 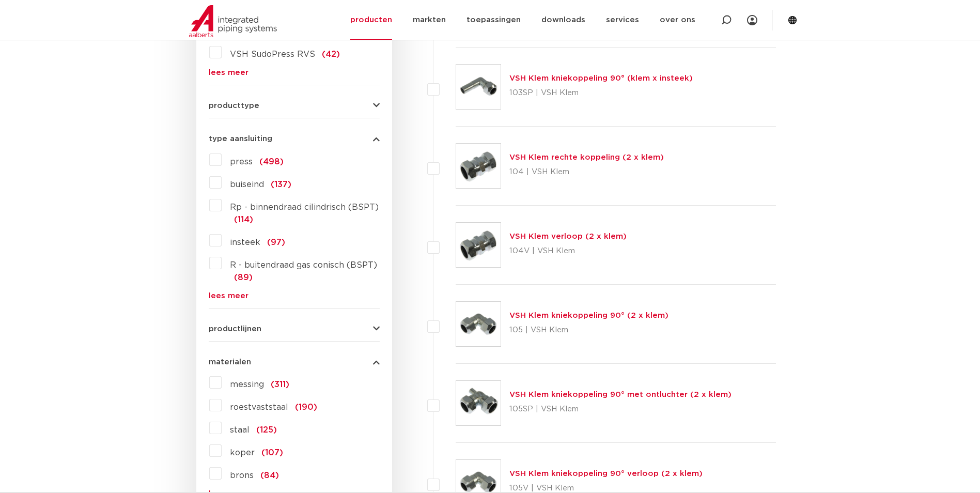 I want to click on span: (137), so click(x=281, y=185).